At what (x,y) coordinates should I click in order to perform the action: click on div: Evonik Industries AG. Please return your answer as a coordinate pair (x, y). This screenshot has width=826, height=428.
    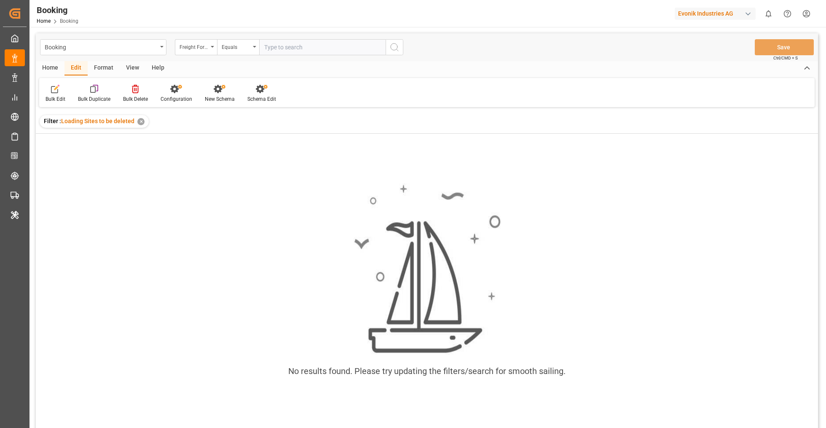
    Looking at the image, I should click on (715, 13).